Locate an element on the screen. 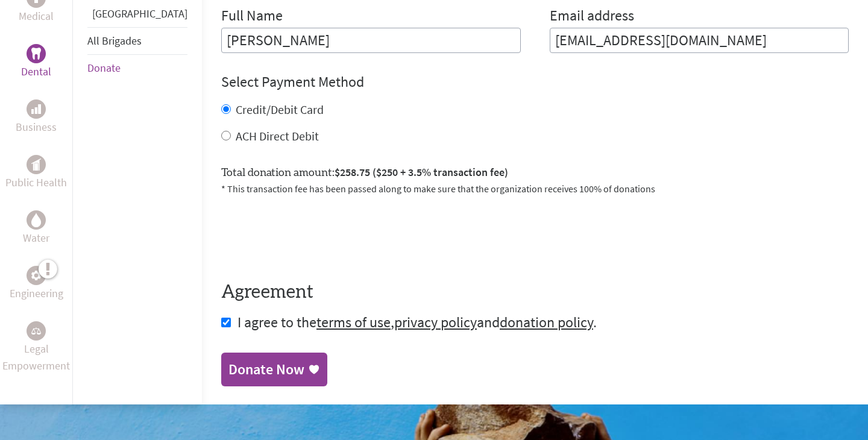 This screenshot has height=440, width=868. a: All Brigades is located at coordinates (114, 41).